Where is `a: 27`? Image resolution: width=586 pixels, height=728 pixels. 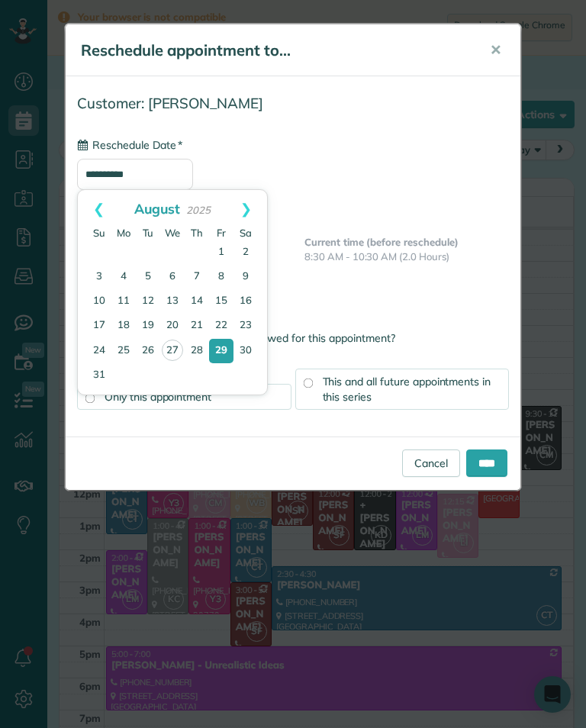
a: 27 is located at coordinates (173, 350).